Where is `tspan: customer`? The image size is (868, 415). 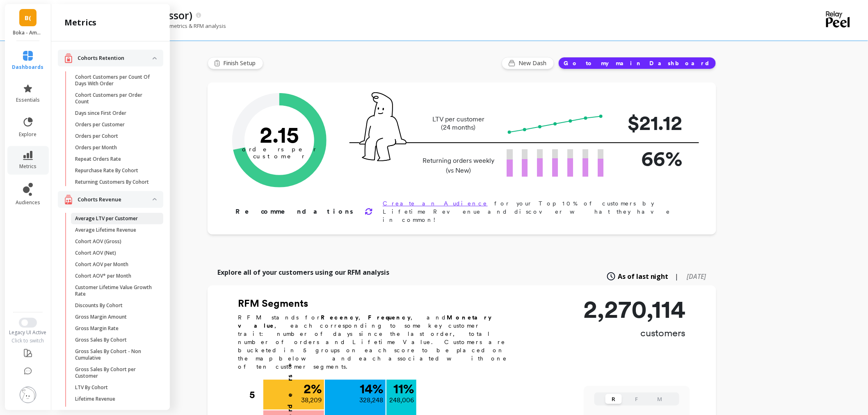
tspan: customer is located at coordinates (279, 156).